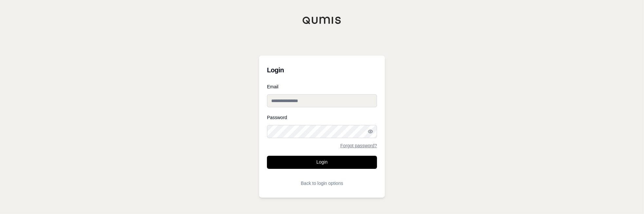 The image size is (644, 214). What do you see at coordinates (322, 183) in the screenshot?
I see `button: Back to login options` at bounding box center [322, 183].